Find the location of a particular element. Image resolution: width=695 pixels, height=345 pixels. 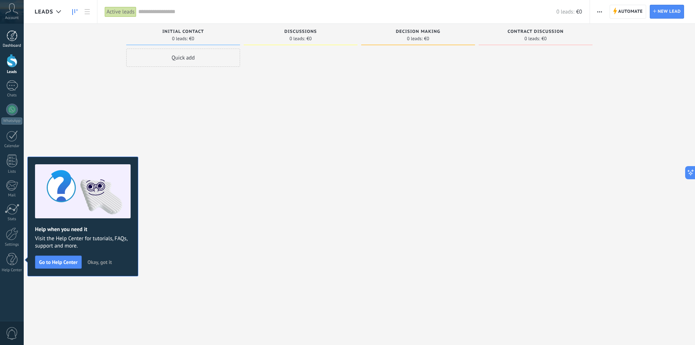

div: Initial contact is located at coordinates (183, 32).